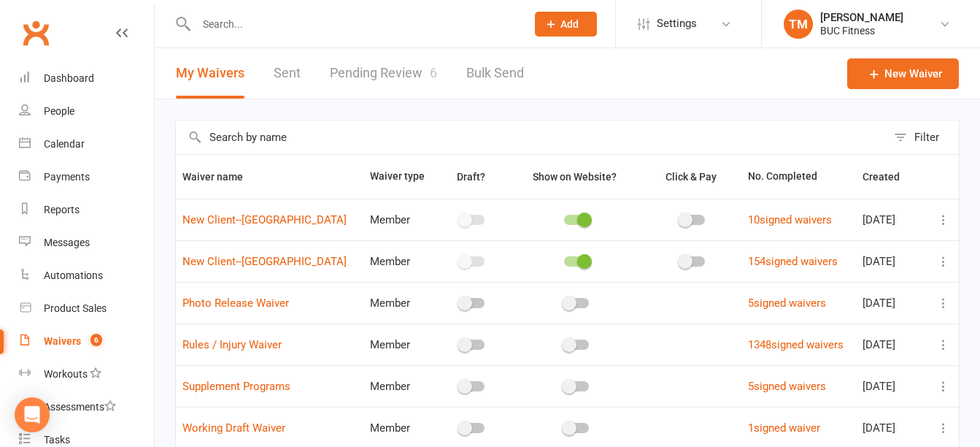 This screenshot has height=447, width=980. Describe the element at coordinates (792, 261) in the screenshot. I see `a: 154signed waivers` at that location.